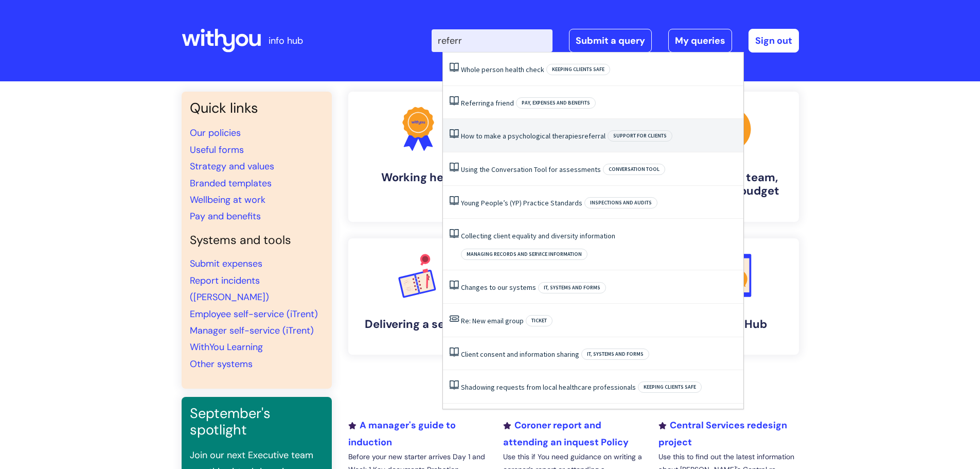 The width and height of the screenshot is (980, 469). Describe the element at coordinates (402, 434) in the screenshot. I see `a: A manager's guide to induction` at that location.